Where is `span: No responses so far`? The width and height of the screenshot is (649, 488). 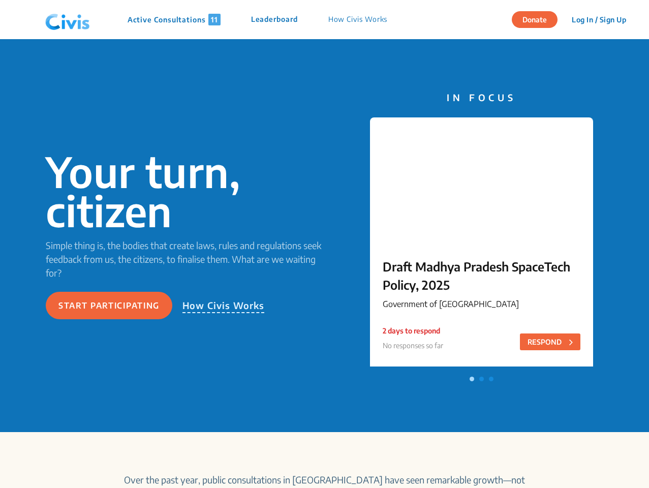 span: No responses so far is located at coordinates (412, 345).